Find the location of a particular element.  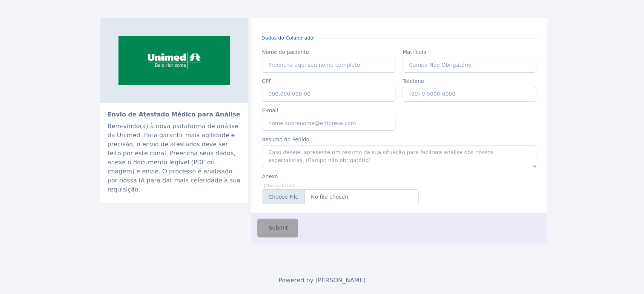

label: Nome do paciente is located at coordinates (328, 52).